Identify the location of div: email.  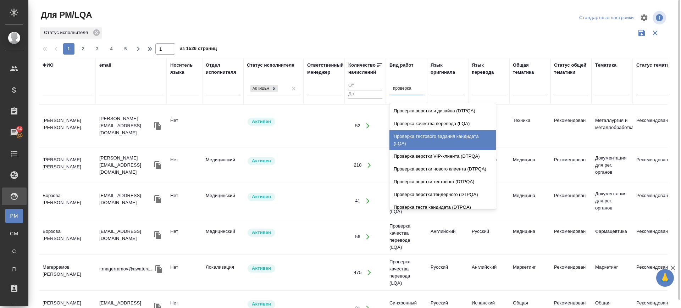
(105, 65).